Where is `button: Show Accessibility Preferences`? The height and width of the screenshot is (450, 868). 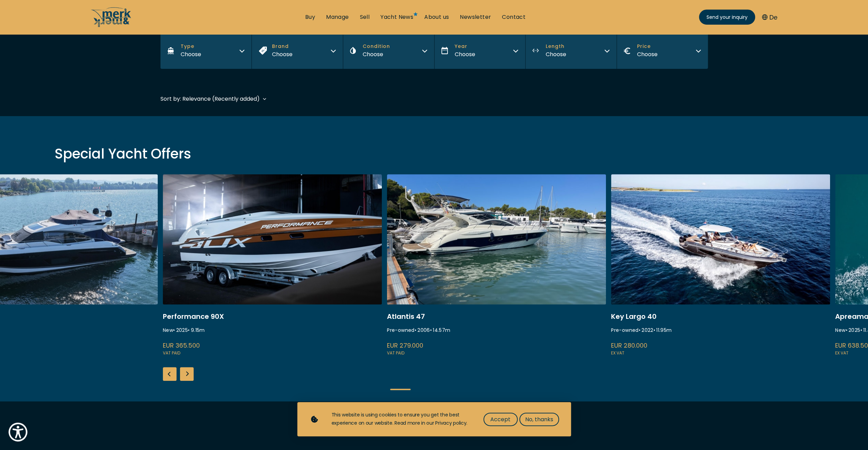
button: Show Accessibility Preferences is located at coordinates (18, 432).